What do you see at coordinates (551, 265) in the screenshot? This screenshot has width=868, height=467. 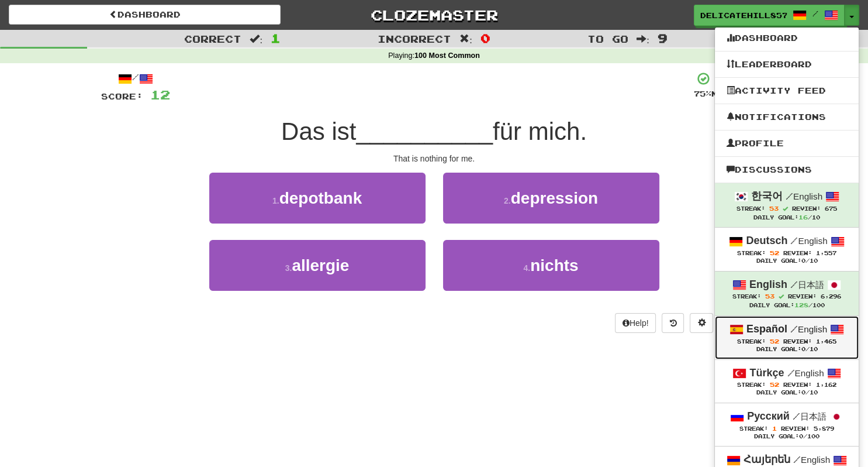 I see `button: 4.nichts` at bounding box center [551, 265].